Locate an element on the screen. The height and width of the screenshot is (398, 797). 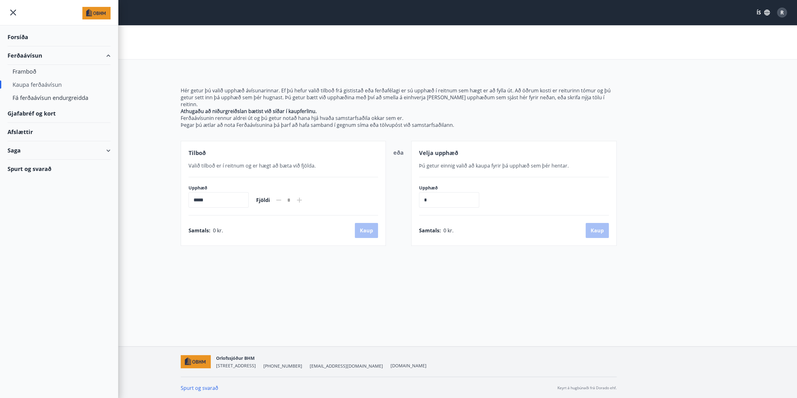
span: Orlofssjóður BHM is located at coordinates (235, 358).